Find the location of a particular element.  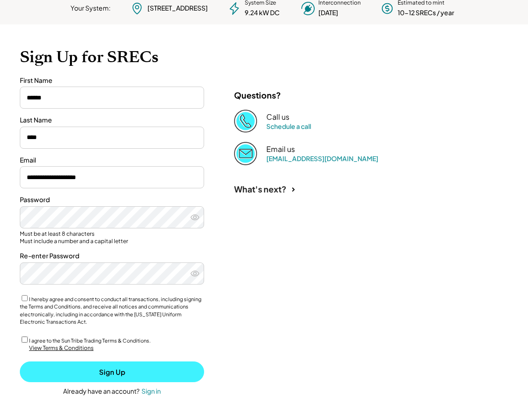

div: Sign in is located at coordinates (151, 391).